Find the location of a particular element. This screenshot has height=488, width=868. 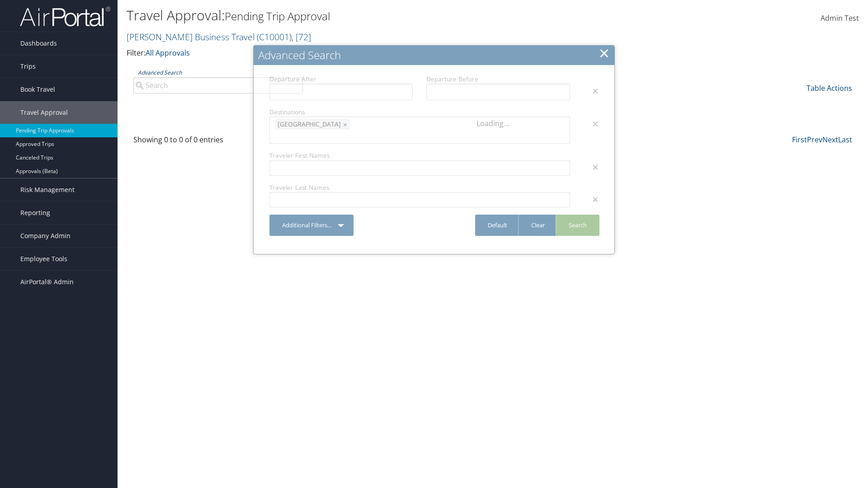

label: Departure After is located at coordinates (341, 79).